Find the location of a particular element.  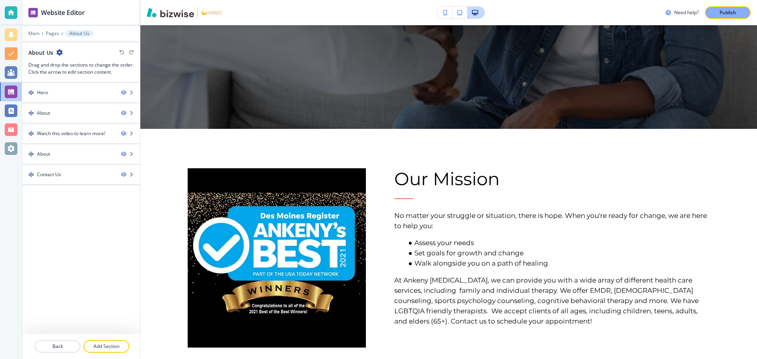

p: Add Section is located at coordinates (106, 347).